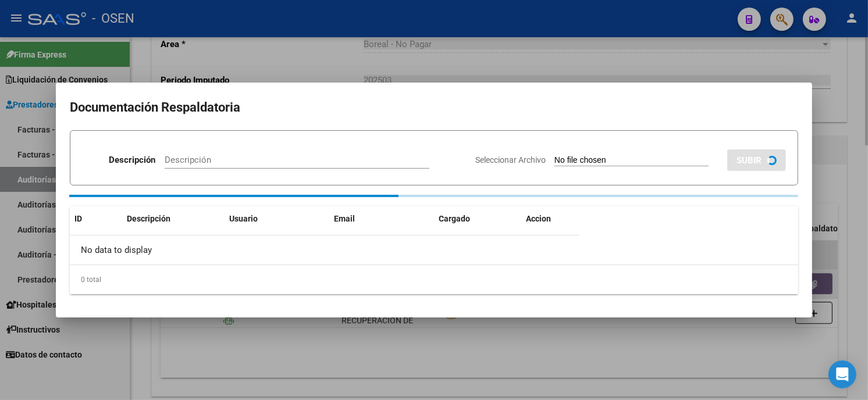 This screenshot has width=868, height=400. What do you see at coordinates (381, 218) in the screenshot?
I see `datatable-header-cell: Email` at bounding box center [381, 218].